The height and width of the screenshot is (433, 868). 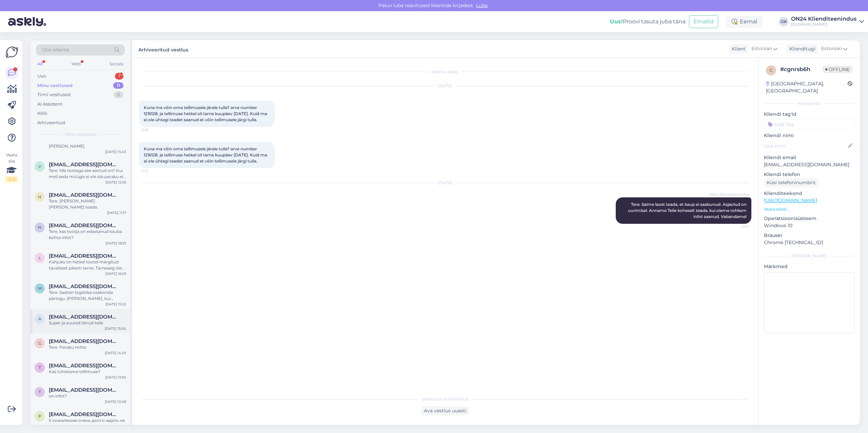 I want to click on div: Küsi telefoninumbrit, so click(x=791, y=183).